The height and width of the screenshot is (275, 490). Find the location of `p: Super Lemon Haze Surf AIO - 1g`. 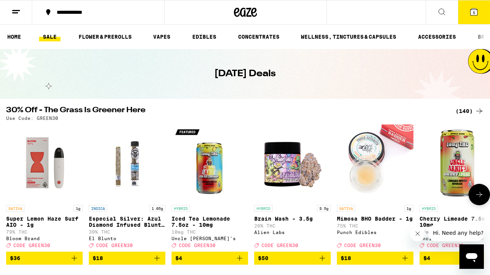

p: Super Lemon Haze Surf AIO - 1g is located at coordinates (44, 222).